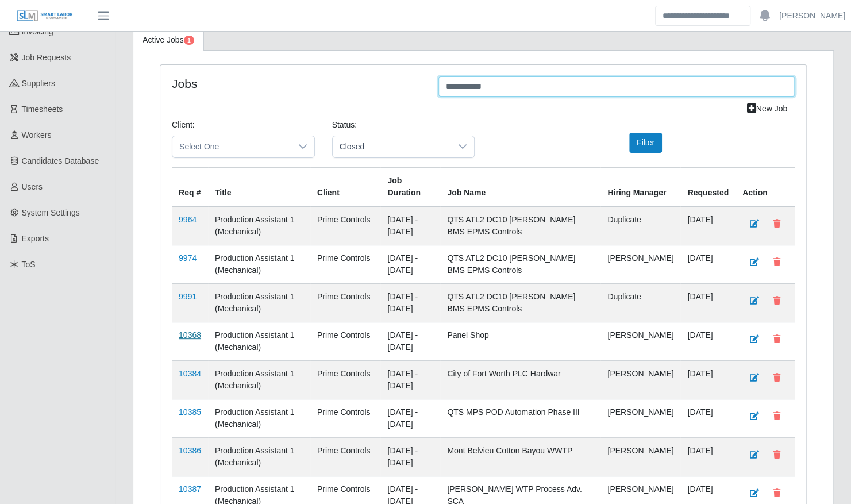  What do you see at coordinates (702, 16) in the screenshot?
I see `input: Search` at bounding box center [702, 16].